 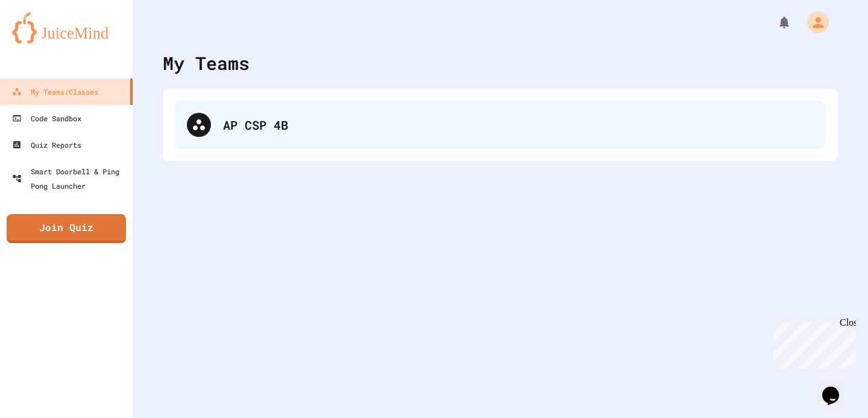 What do you see at coordinates (70, 179) in the screenshot?
I see `div: Smart Doorbell & Ping Pong Launcher` at bounding box center [70, 179].